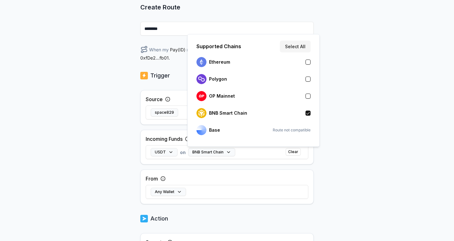 The width and height of the screenshot is (454, 241). I want to click on label: From, so click(152, 179).